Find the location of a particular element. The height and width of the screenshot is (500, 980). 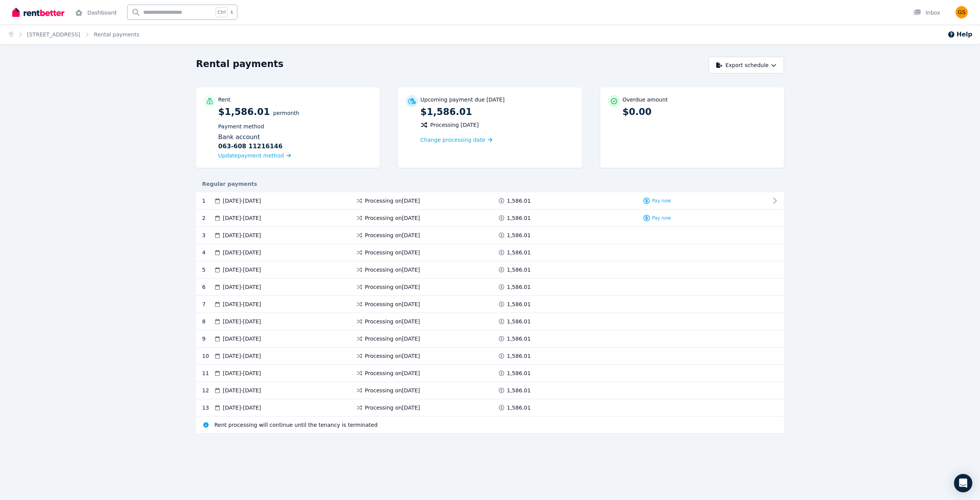

button: Help is located at coordinates (960, 35).